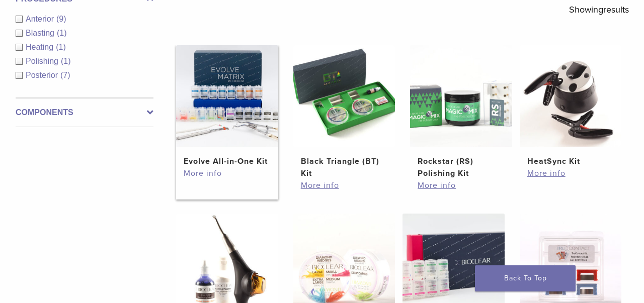 The image size is (644, 303). I want to click on h2: Black Triangle (BT) Kit, so click(344, 167).